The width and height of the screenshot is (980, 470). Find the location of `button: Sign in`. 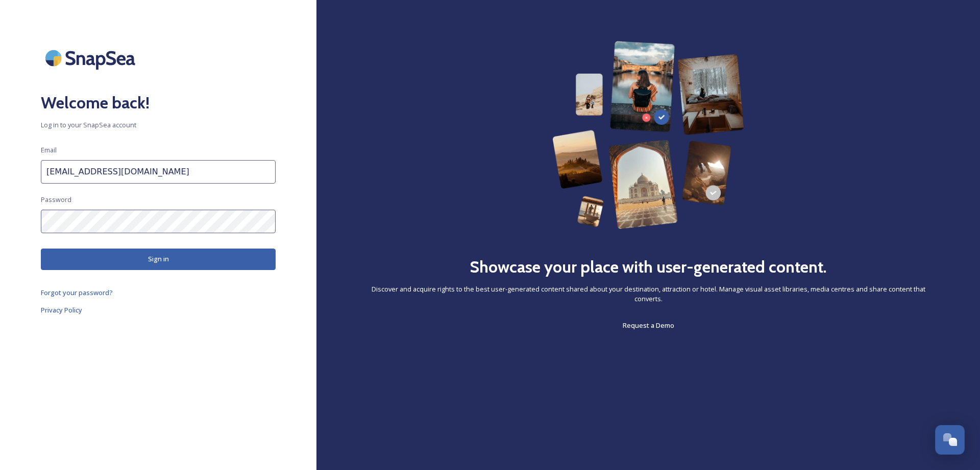

button: Sign in is located at coordinates (158, 259).